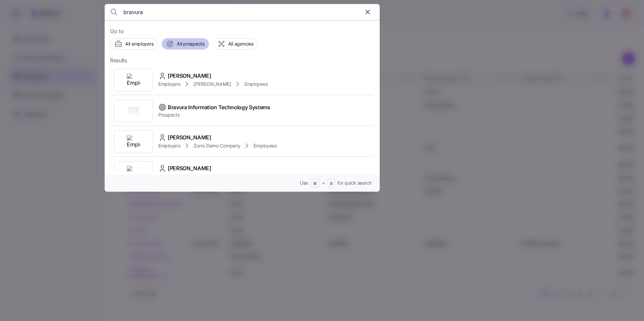 The image size is (644, 321). What do you see at coordinates (331, 183) in the screenshot?
I see `span: B` at bounding box center [331, 183].